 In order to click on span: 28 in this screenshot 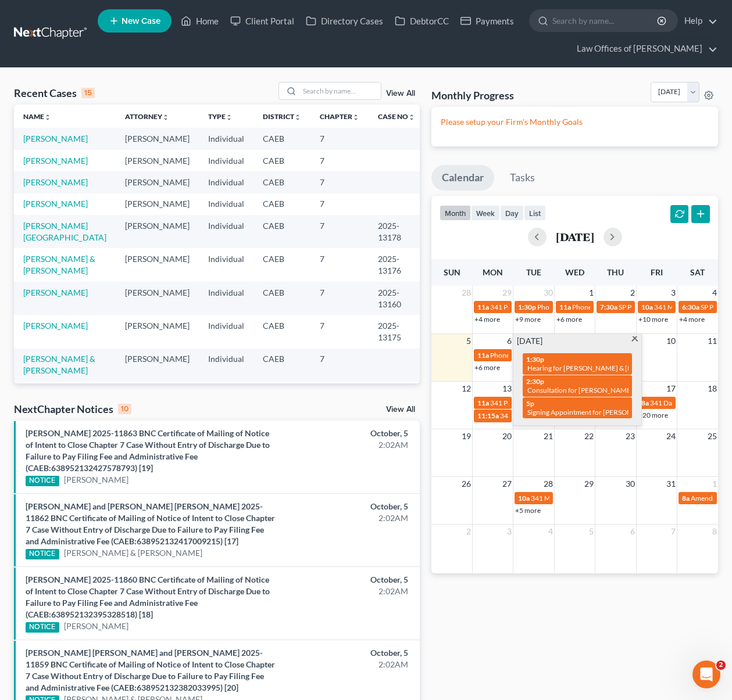, I will do `click(549, 484)`.